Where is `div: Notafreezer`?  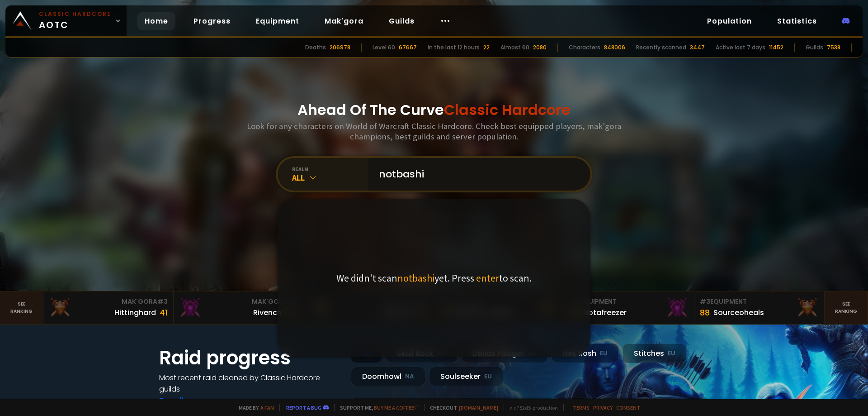 div: Notafreezer is located at coordinates (605, 312).